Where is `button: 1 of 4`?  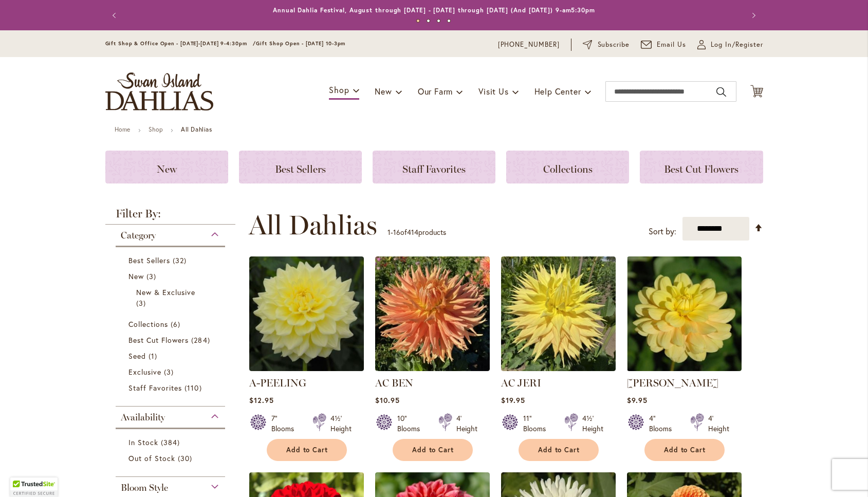 button: 1 of 4 is located at coordinates (418, 21).